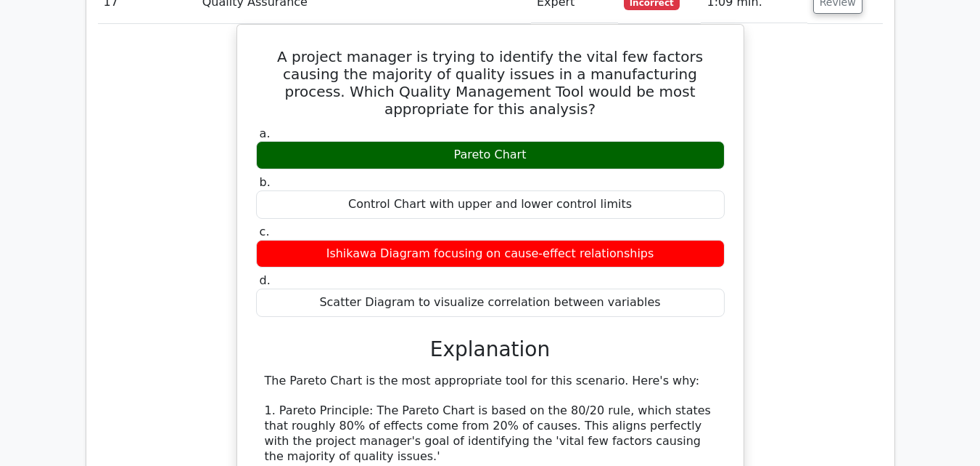  I want to click on div: Pareto Chart, so click(491, 154).